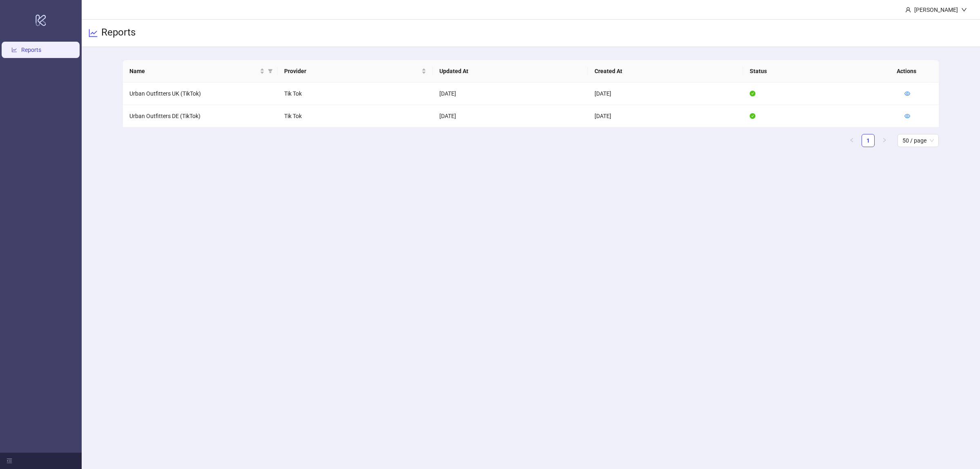  Describe the element at coordinates (821, 71) in the screenshot. I see `th: Status` at that location.